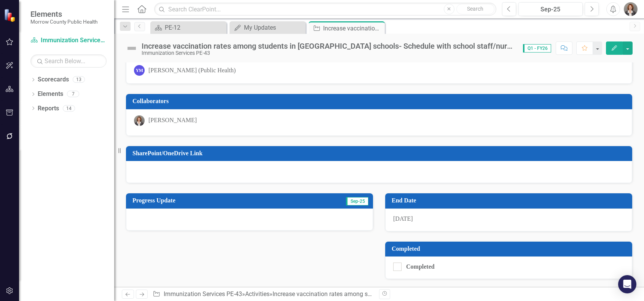  I want to click on div: Open Intercom Messenger, so click(627, 284).